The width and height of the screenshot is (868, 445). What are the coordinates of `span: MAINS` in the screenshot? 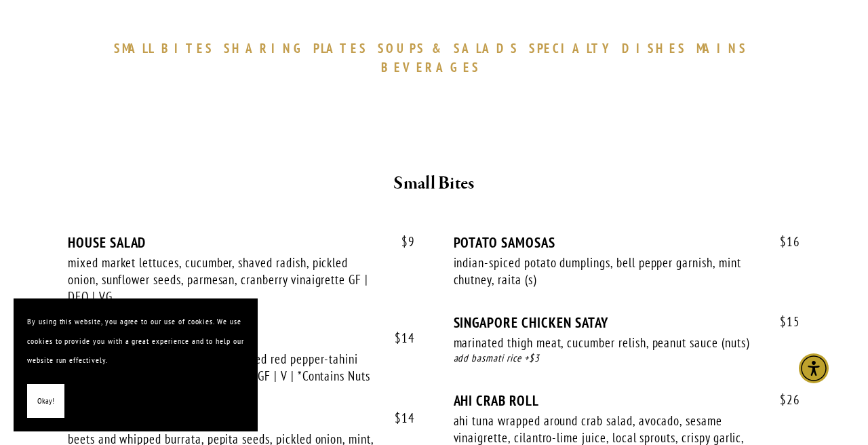 It's located at (721, 48).